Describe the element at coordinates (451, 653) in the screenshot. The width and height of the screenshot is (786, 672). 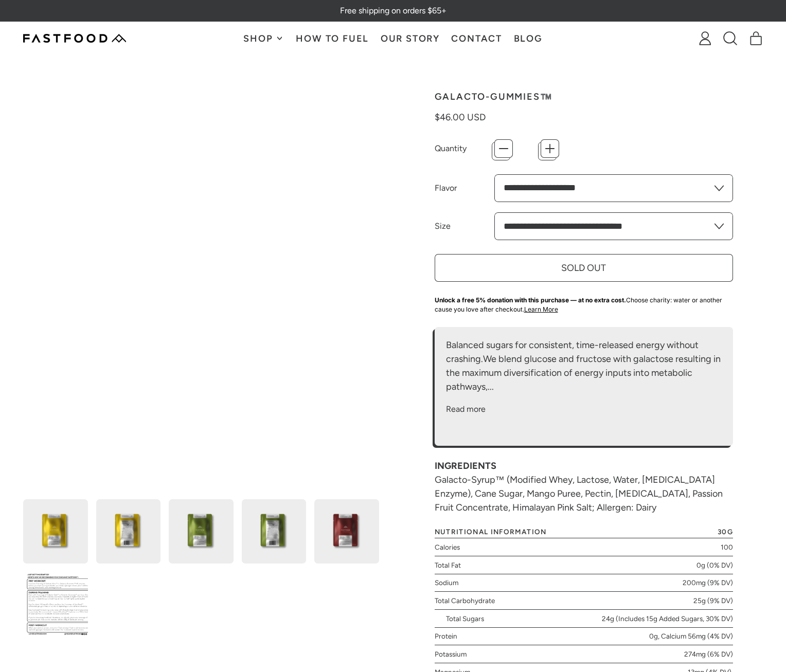
I see `span: Potassium` at that location.